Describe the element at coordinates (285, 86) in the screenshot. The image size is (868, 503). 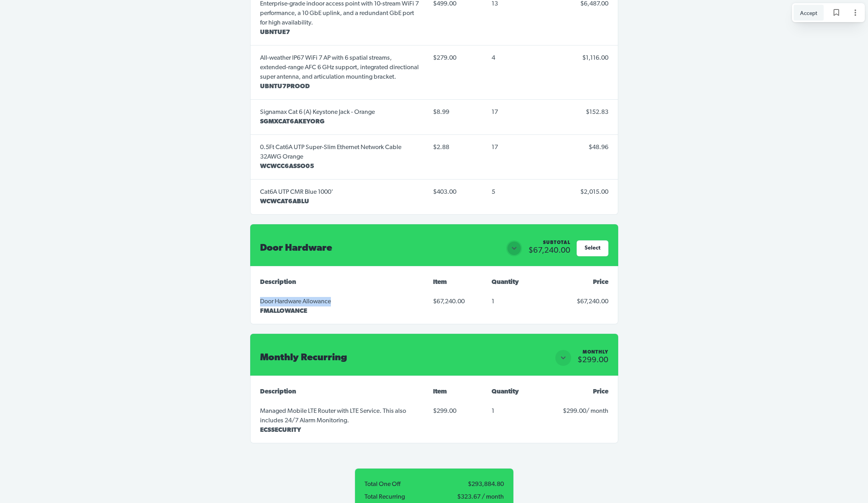
I see `span: UBNTU7PROOD` at that location.